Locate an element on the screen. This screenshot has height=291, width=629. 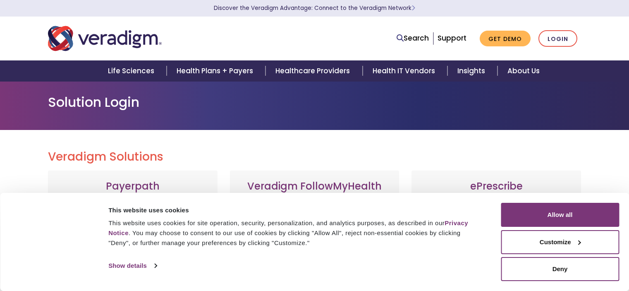
a: Login is located at coordinates (558, 38).